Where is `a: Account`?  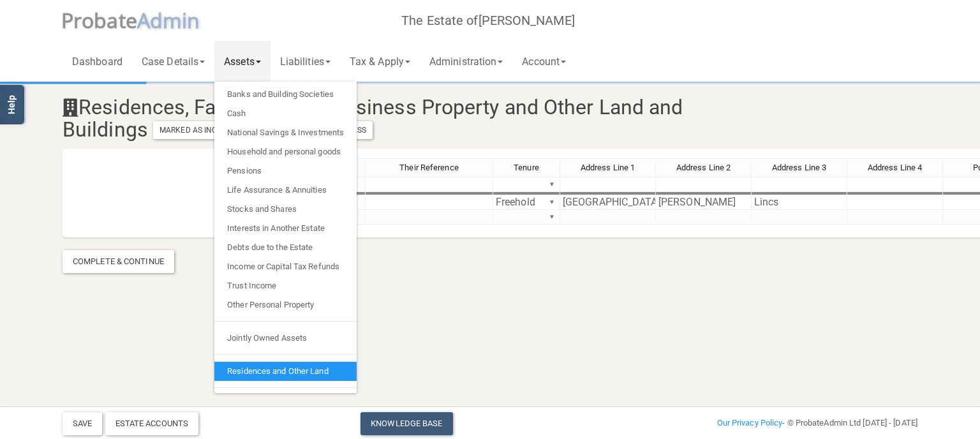 a: Account is located at coordinates (544, 61).